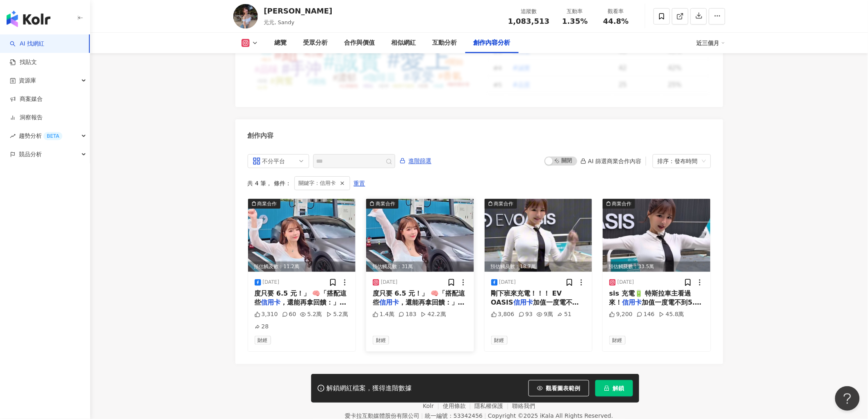 The height and width of the screenshot is (419, 868). Describe the element at coordinates (550, 416) in the screenshot. I see `div: Copyright © 2025 All Rights Reserved.` at that location.